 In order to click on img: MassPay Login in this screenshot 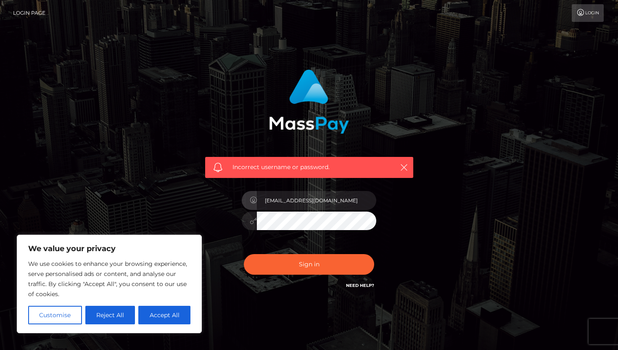, I will do `click(309, 101)`.